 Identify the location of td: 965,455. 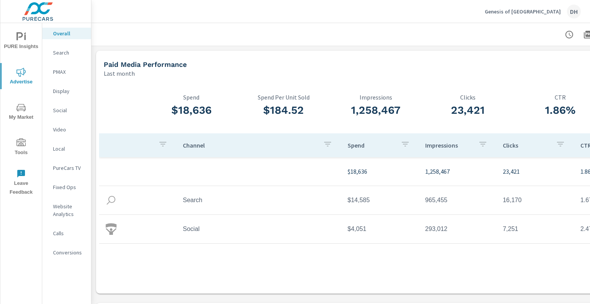
(458, 200).